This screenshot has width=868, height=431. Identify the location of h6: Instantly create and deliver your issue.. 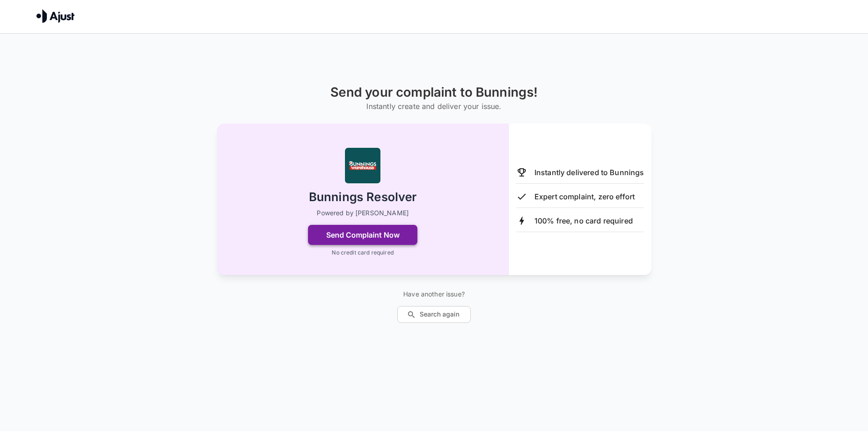
(434, 106).